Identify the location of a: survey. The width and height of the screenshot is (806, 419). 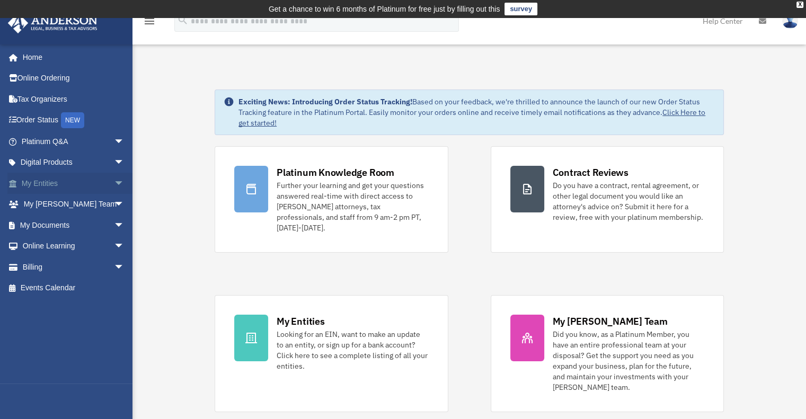
(521, 9).